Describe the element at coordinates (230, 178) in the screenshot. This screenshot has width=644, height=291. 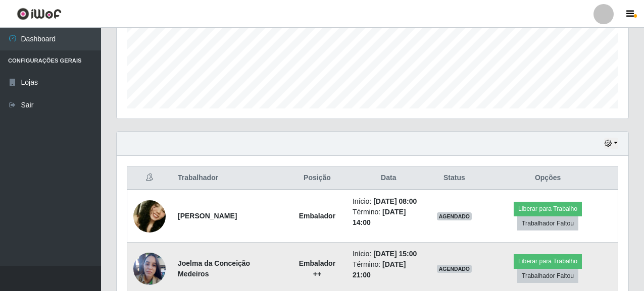
I see `th: Trabalhador` at that location.